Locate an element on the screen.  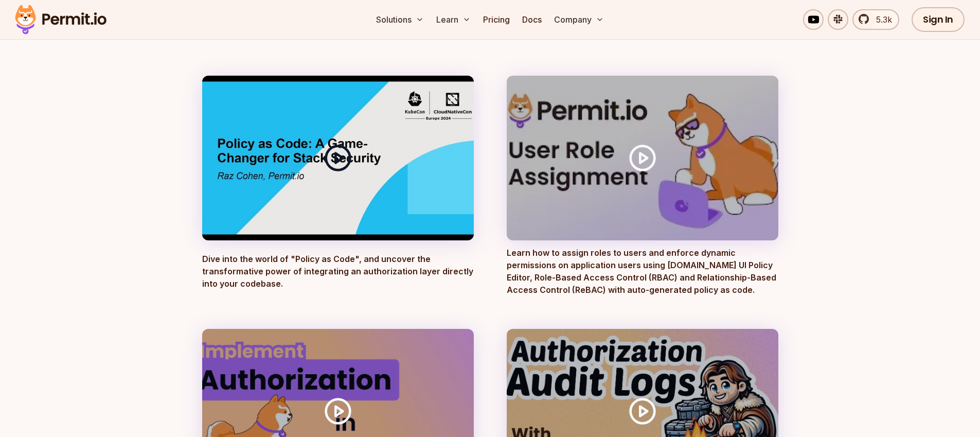
button: Company is located at coordinates (579, 19).